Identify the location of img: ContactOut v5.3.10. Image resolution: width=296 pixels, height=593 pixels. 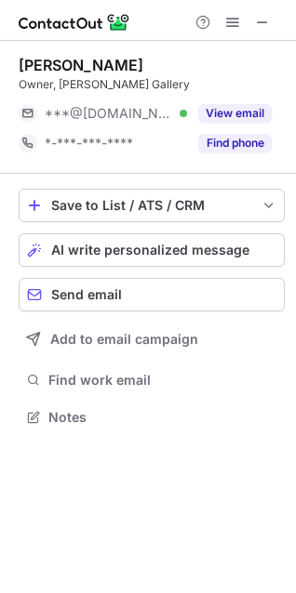
(74, 22).